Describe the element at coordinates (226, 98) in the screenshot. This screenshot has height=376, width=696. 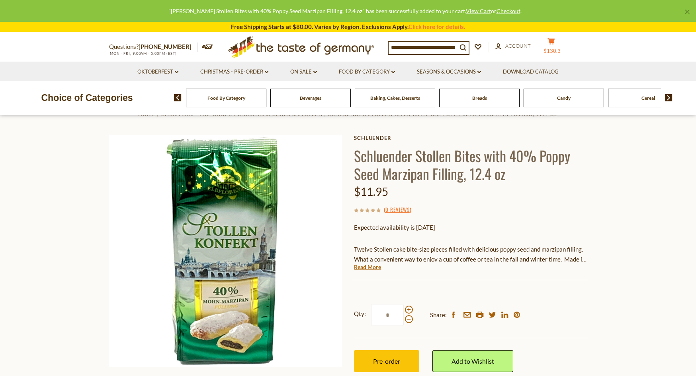
I see `span: Food By Category` at that location.